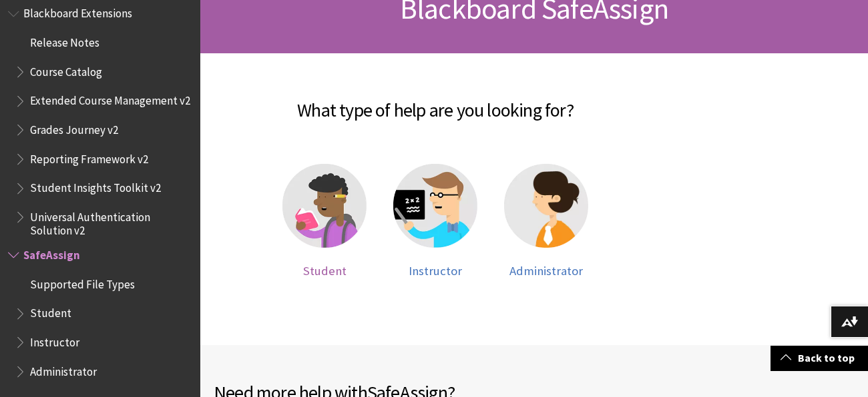 This screenshot has height=397, width=868. Describe the element at coordinates (66, 69) in the screenshot. I see `span: Course Catalog` at that location.